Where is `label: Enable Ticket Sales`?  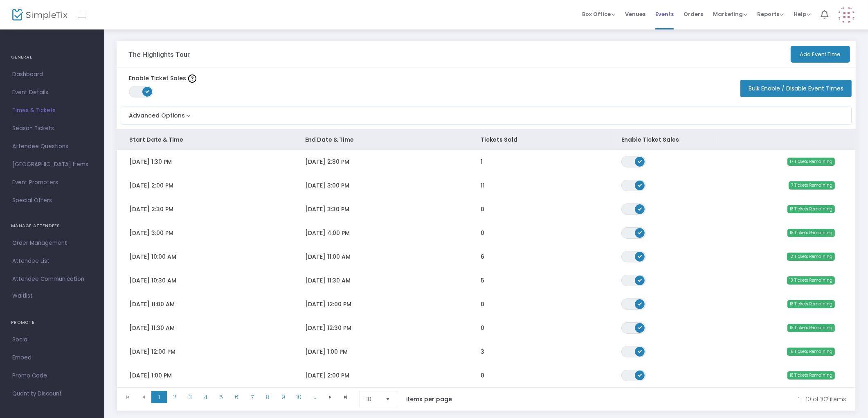 label: Enable Ticket Sales is located at coordinates (162, 78).